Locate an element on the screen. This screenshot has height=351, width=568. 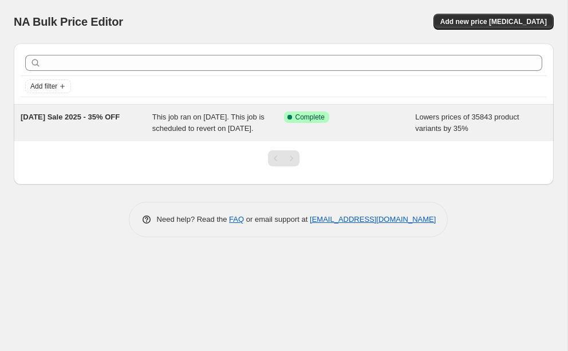
span: Need help? Read the is located at coordinates (193, 219).